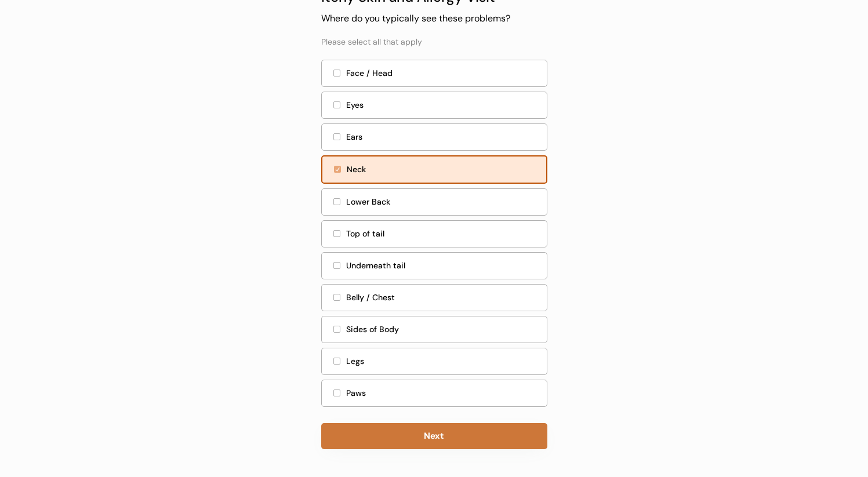 The width and height of the screenshot is (868, 477). I want to click on div: Lower Back, so click(443, 202).